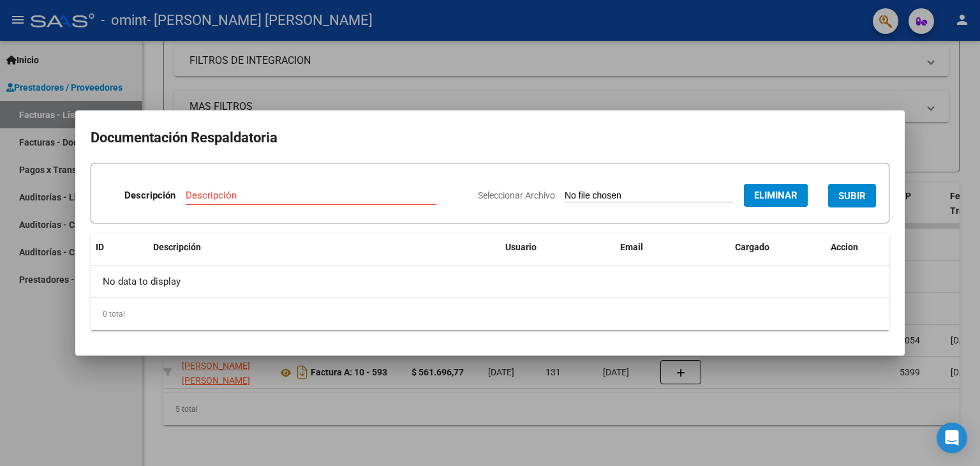  I want to click on datatable-header-cell: Descripción, so click(324, 247).